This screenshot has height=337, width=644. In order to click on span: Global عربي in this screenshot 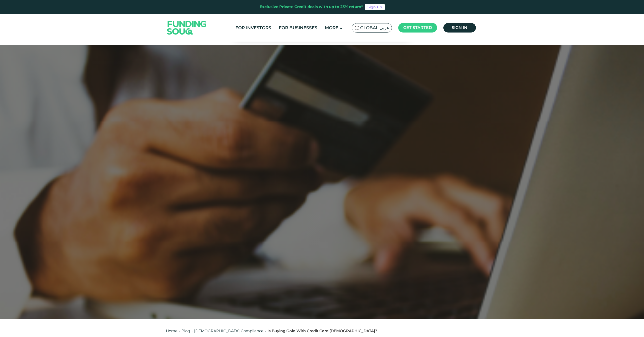, I will do `click(374, 28)`.